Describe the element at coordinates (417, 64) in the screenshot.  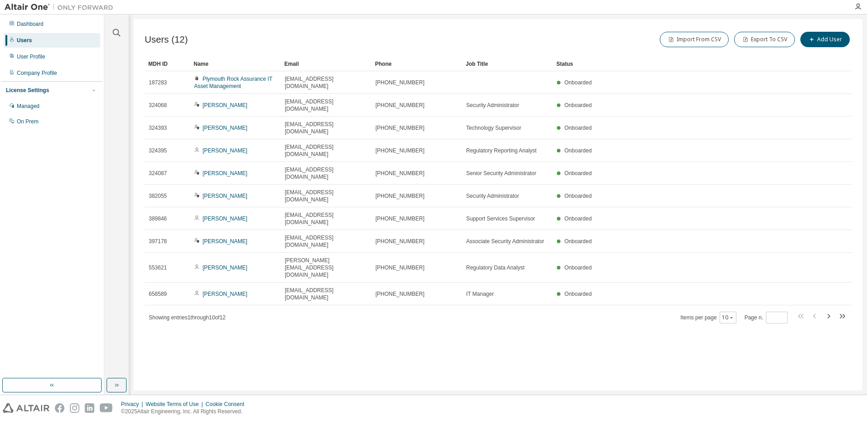
I see `div: Phone` at that location.